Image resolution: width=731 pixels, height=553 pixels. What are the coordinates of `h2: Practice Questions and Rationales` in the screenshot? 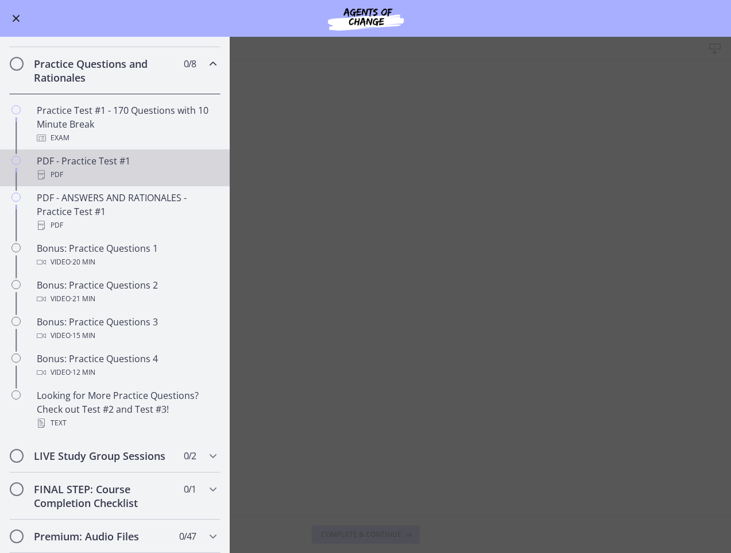 It's located at (104, 71).